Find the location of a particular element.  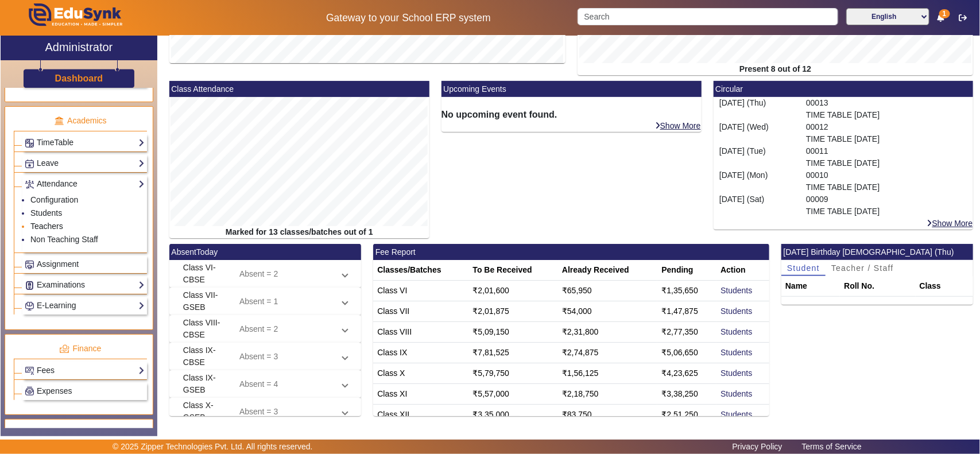

td: ₹2,31,800 is located at coordinates (608, 332).